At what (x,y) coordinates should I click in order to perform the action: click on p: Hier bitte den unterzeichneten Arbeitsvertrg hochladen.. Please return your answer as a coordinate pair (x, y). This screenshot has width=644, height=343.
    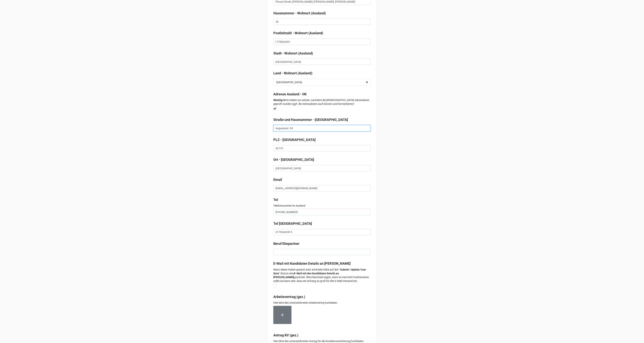
    Looking at the image, I should click on (322, 303).